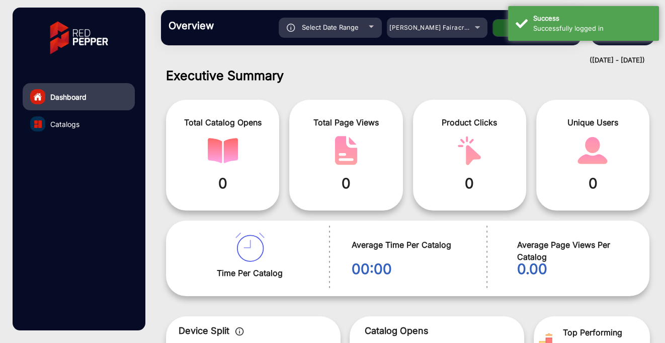 This screenshot has width=665, height=343. I want to click on img: vmg-logo, so click(79, 38).